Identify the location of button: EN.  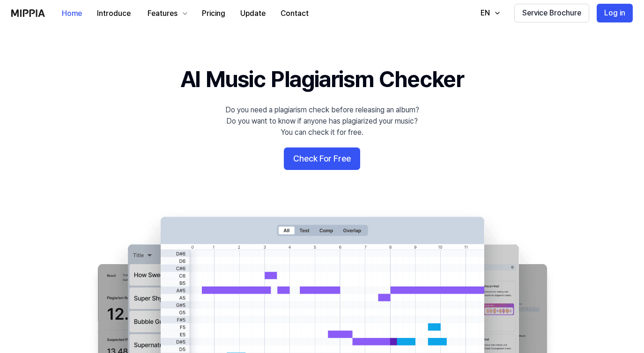
(489, 13).